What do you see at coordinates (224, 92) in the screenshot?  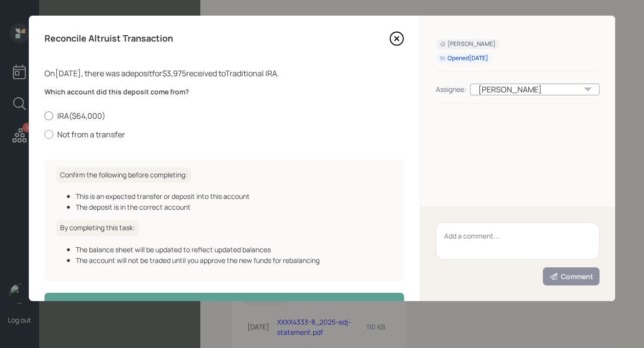 I see `label: Which account did this deposit come from?` at bounding box center [224, 92].